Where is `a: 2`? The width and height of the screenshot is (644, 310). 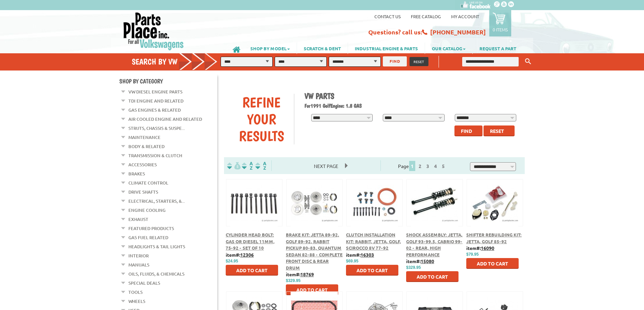
a: 2 is located at coordinates (420, 166).